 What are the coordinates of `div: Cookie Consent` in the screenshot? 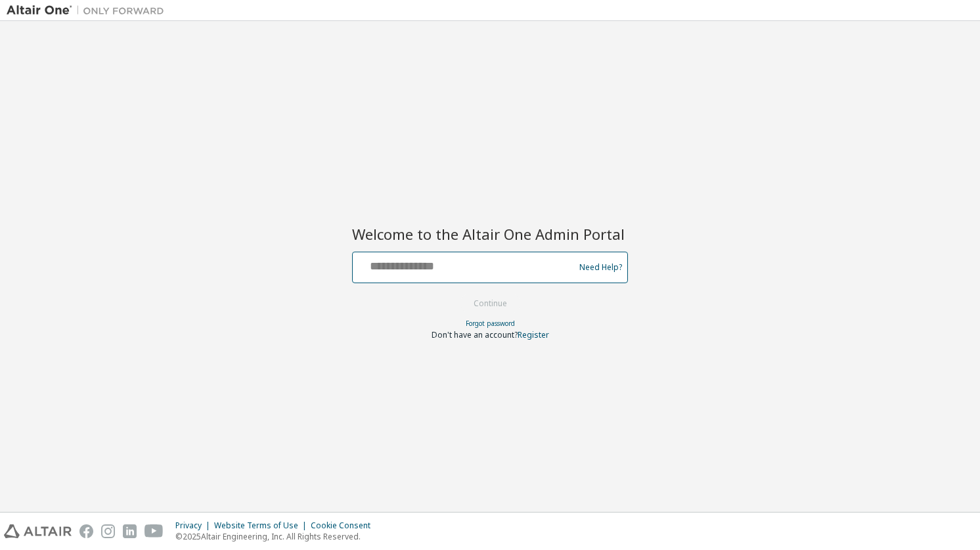 It's located at (344, 526).